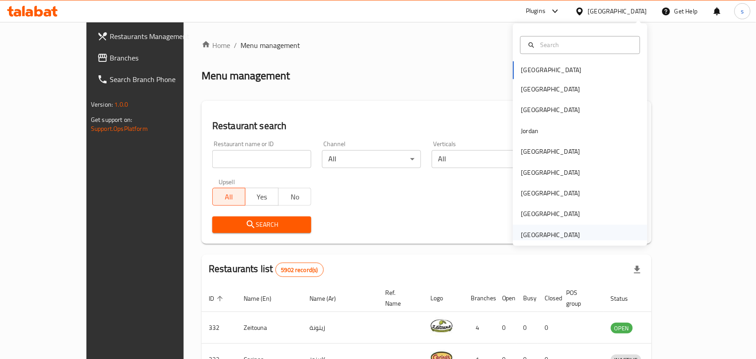 The image size is (756, 359). What do you see at coordinates (328, 298) in the screenshot?
I see `span: Name (Ar)` at bounding box center [328, 298].